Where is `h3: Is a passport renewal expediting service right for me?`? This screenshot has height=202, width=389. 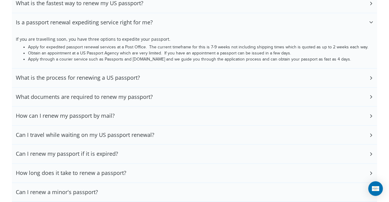 h3: Is a passport renewal expediting service right for me? is located at coordinates (84, 22).